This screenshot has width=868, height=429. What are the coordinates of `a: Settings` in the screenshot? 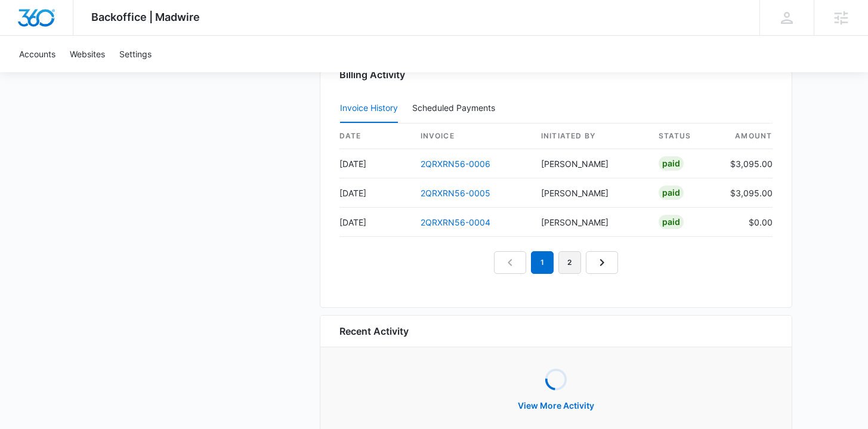 It's located at (135, 54).